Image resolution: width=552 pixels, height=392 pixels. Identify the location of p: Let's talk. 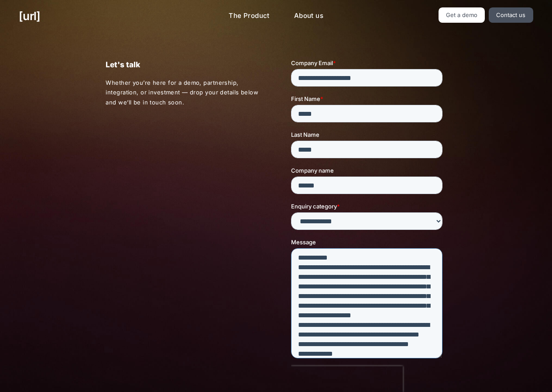
(183, 65).